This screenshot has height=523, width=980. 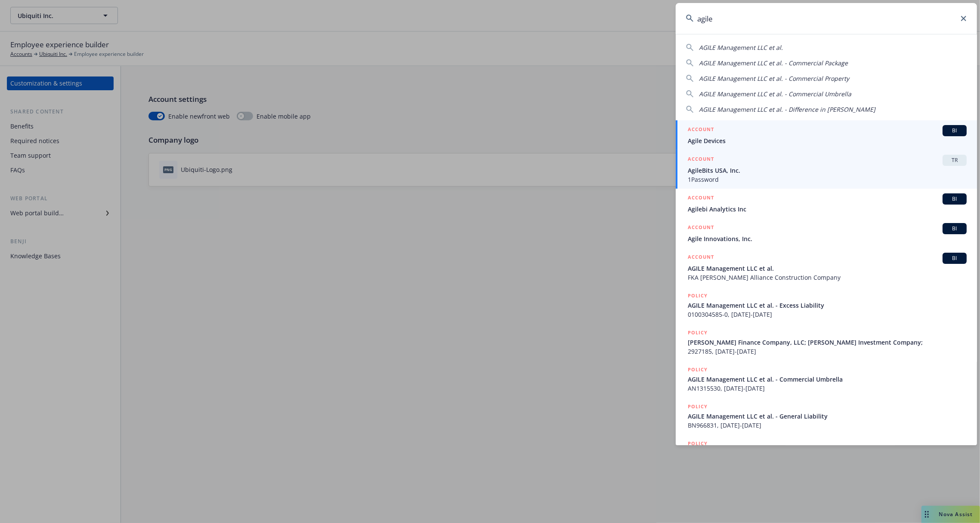 I want to click on a: ACCOUNTBIAgile Devices, so click(x=826, y=135).